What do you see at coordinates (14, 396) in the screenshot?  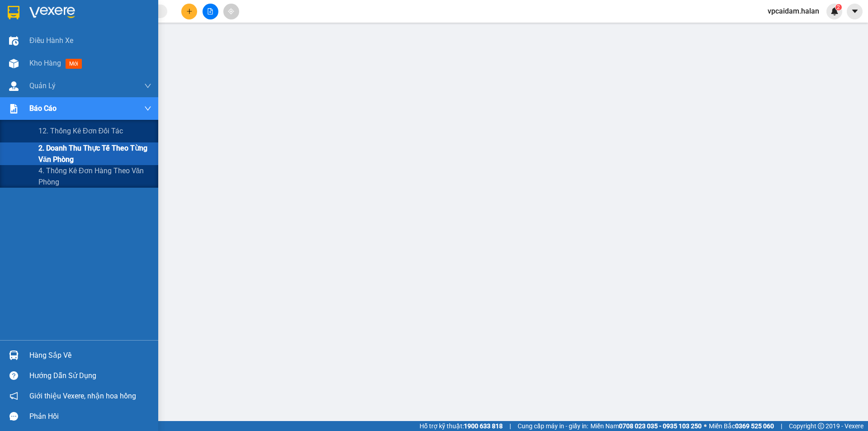 I see `span: notification` at bounding box center [14, 396].